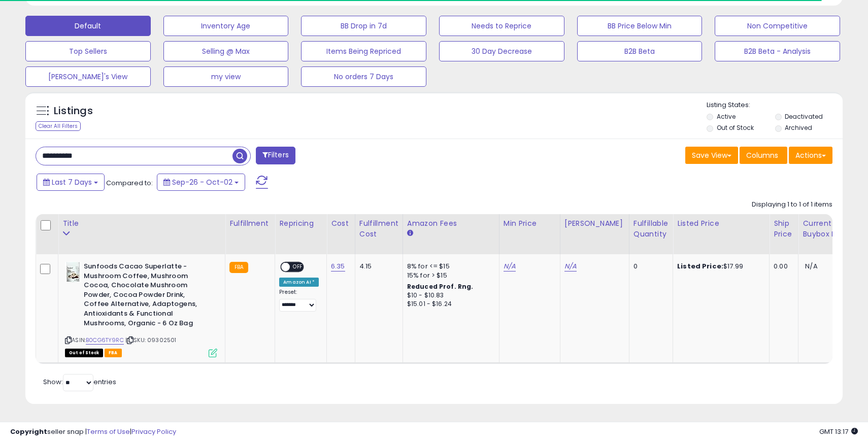 This screenshot has width=868, height=442. What do you see at coordinates (145, 296) in the screenshot?
I see `b: Sunfoods Cacao Superlatte - Mushroom Coffee, Mushroom Cocoa, Chocolate Mushroom Powder, Cocoa Pow...` at bounding box center [145, 296].